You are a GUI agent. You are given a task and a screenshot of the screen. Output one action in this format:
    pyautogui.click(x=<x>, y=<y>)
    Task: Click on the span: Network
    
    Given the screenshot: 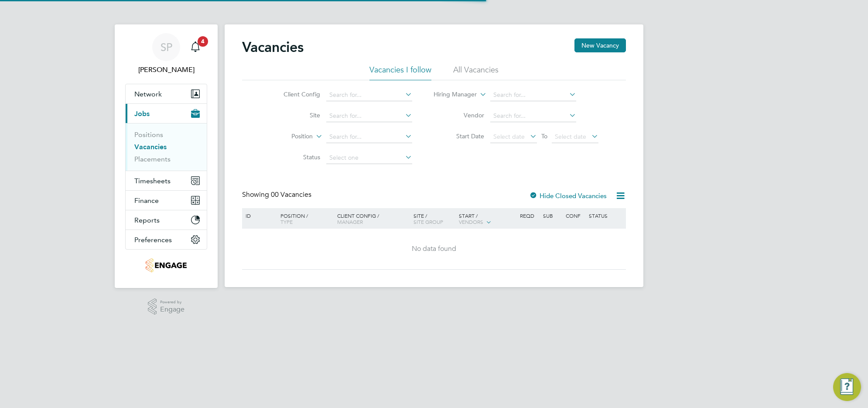 What is the action you would take?
    pyautogui.click(x=148, y=94)
    